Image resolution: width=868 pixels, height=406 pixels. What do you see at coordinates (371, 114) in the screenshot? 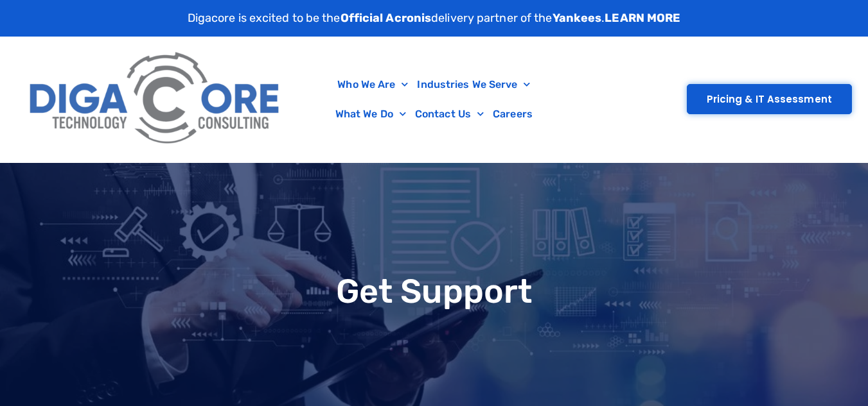
I see `a: What We Do` at bounding box center [371, 114].